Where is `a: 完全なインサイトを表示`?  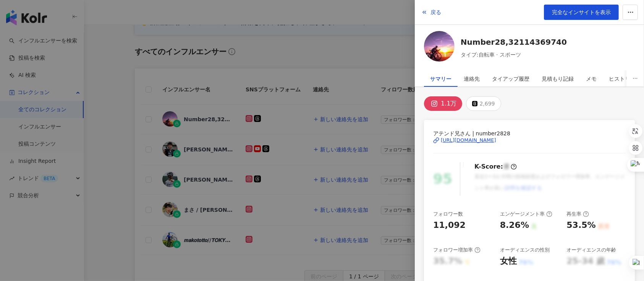 a: 完全なインサイトを表示 is located at coordinates (581, 12).